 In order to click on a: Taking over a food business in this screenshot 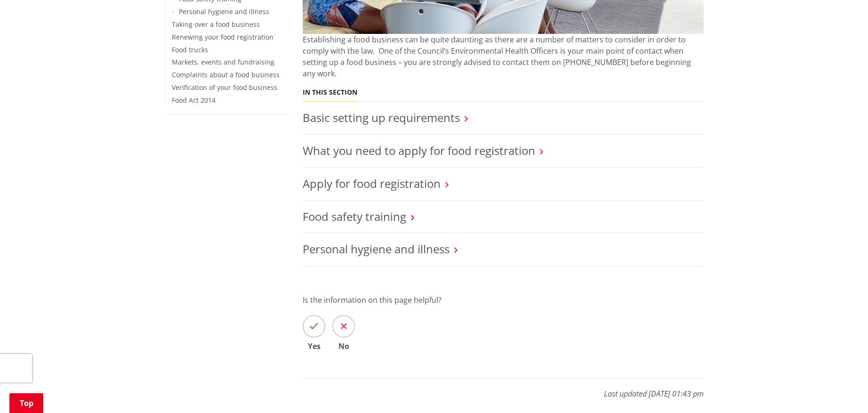, I will do `click(215, 24)`.